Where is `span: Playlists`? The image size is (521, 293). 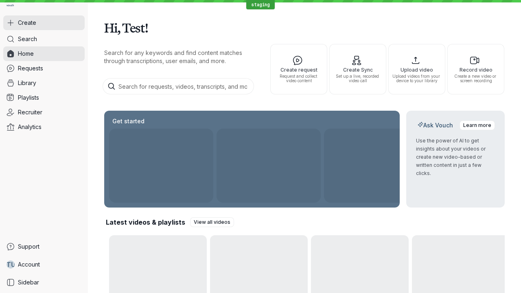 span: Playlists is located at coordinates (28, 98).